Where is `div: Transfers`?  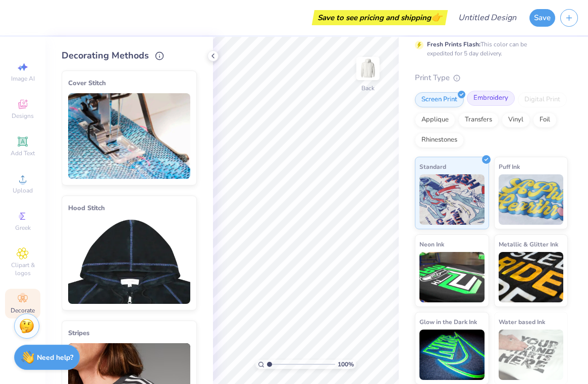 div: Transfers is located at coordinates (479, 120).